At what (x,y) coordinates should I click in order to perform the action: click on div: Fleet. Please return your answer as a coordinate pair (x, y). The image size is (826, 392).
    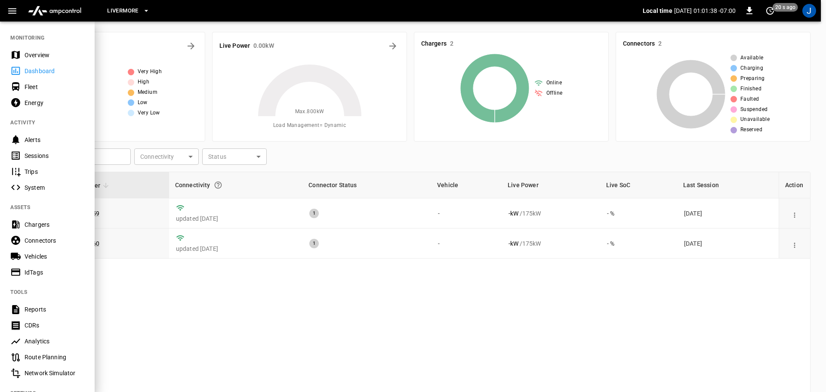
    Looking at the image, I should click on (54, 87).